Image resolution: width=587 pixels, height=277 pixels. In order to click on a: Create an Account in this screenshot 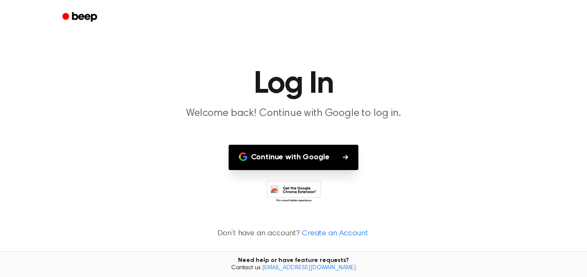, I will do `click(335, 234)`.